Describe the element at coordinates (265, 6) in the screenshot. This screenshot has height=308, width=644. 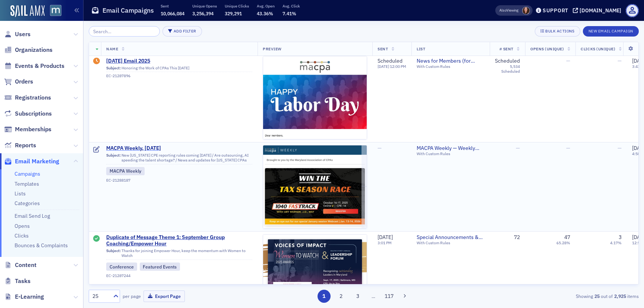
I see `p: Avg. Open` at that location.